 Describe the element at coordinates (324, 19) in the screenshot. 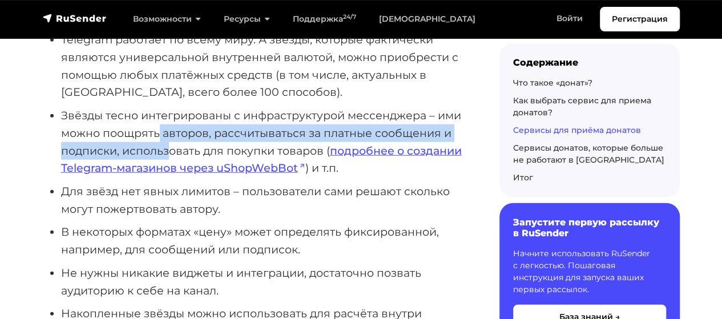

I see `a: Поддержка24/7` at that location.